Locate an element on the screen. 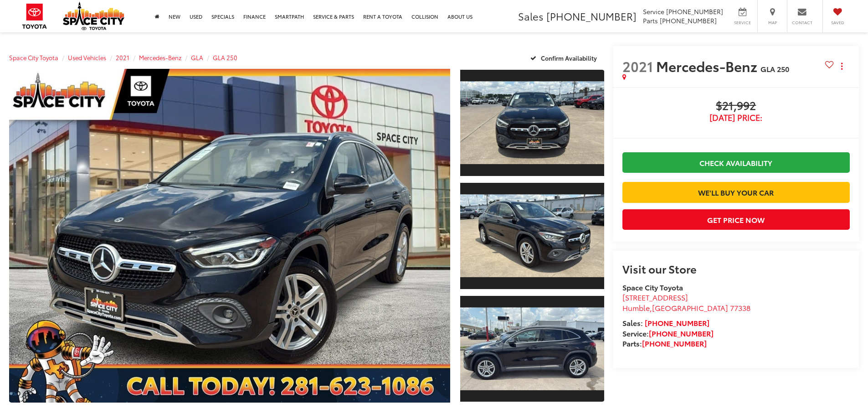 The width and height of the screenshot is (868, 419). span: Map is located at coordinates (772, 22).